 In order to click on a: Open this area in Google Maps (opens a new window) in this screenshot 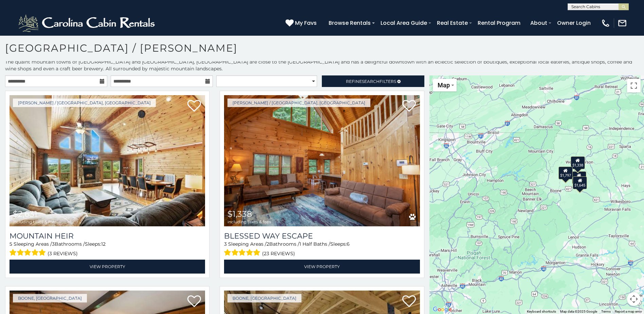, I will do `click(442, 309)`.